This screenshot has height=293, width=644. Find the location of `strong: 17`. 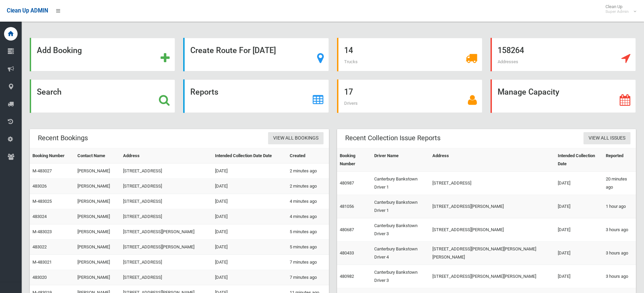

strong: 17 is located at coordinates (348, 92).